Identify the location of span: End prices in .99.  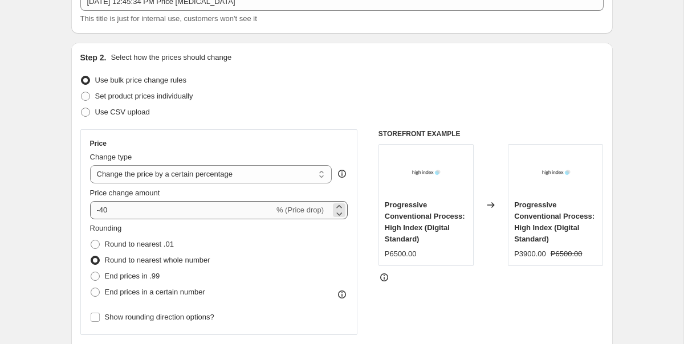
(132, 276).